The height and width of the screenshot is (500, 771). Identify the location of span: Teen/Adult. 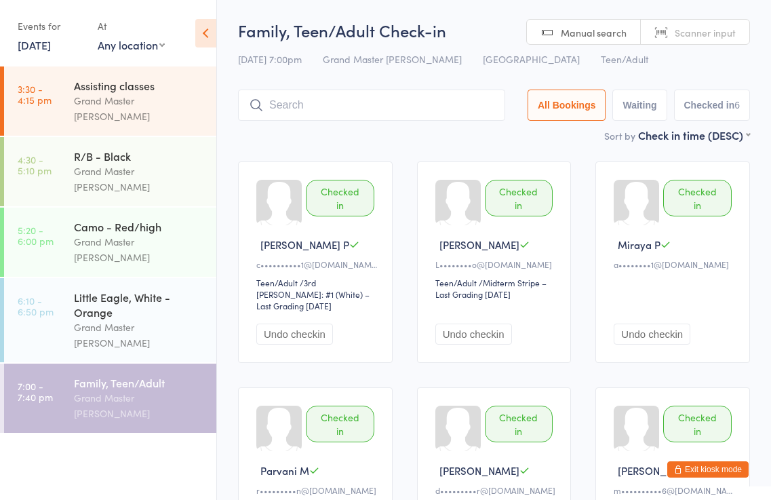
(625, 59).